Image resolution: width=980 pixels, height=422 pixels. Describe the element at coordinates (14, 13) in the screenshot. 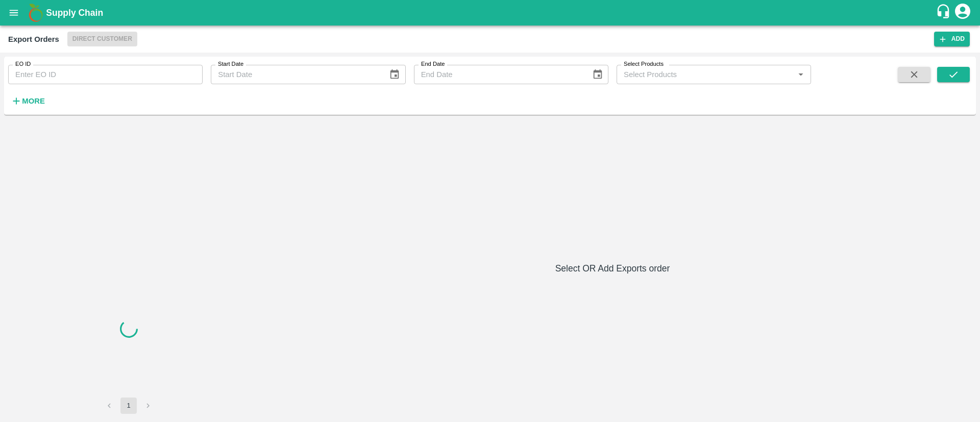

I see `button: open drawer` at that location.